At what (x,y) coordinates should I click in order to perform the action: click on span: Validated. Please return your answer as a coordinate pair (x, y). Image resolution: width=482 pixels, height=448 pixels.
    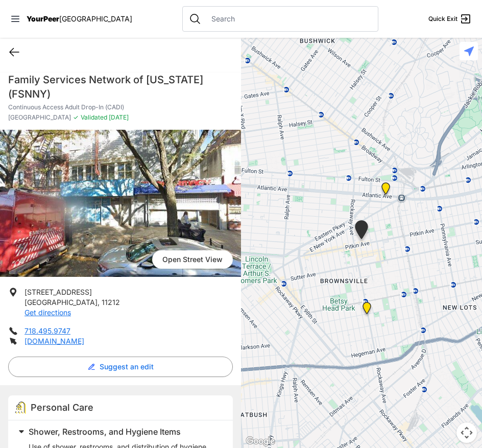
    Looking at the image, I should click on (94, 117).